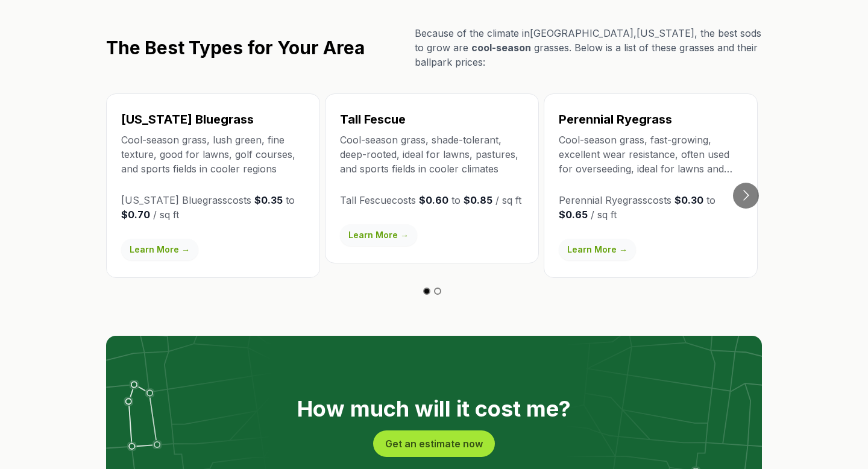 The image size is (868, 469). Describe the element at coordinates (650, 155) in the screenshot. I see `p: Cool-season grass, fast-growing, excellent wear resistance, often used for overseeding, ideal for...` at that location.